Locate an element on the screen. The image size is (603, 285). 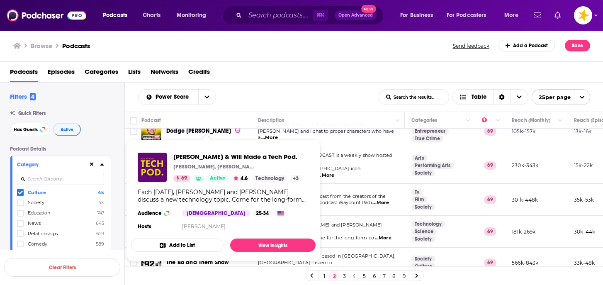
span: Power Score is located at coordinates (173, 97).